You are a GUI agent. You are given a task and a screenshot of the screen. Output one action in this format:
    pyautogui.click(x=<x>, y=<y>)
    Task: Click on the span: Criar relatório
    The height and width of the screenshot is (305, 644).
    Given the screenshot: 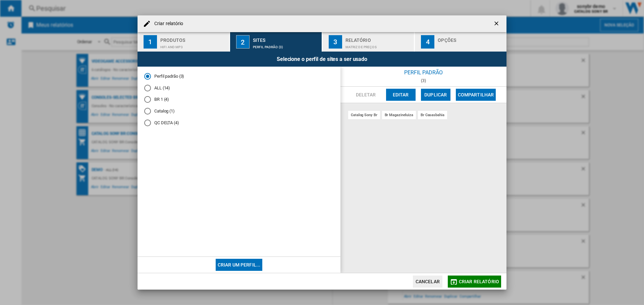 What is the action you would take?
    pyautogui.click(x=479, y=282)
    